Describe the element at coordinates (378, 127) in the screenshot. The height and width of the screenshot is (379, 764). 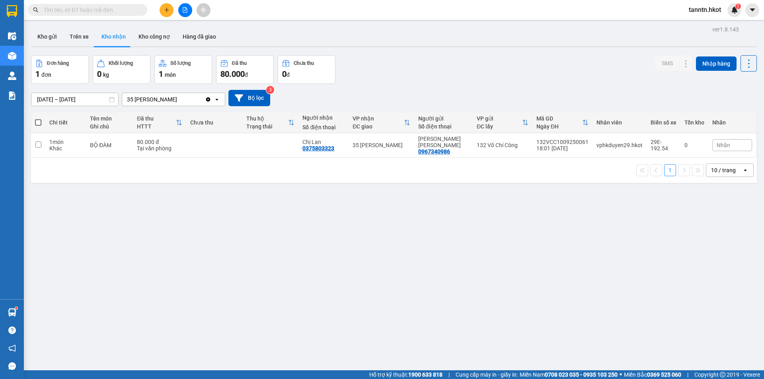
I see `div: ĐC giao` at that location.